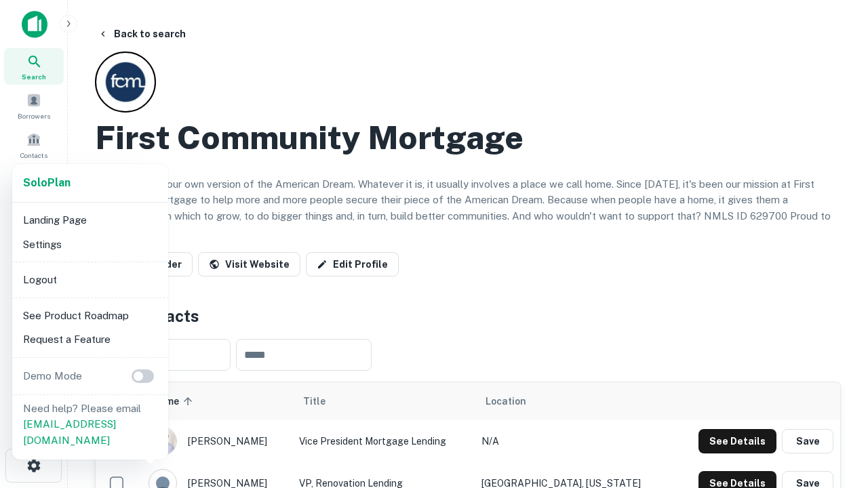 Image resolution: width=868 pixels, height=488 pixels. I want to click on li: See Product Roadmap, so click(90, 316).